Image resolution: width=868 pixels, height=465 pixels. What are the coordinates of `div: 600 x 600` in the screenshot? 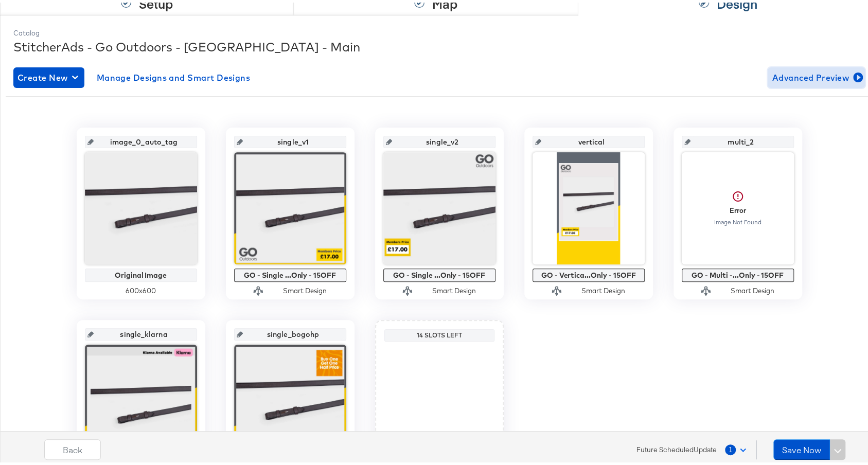 It's located at (141, 288).